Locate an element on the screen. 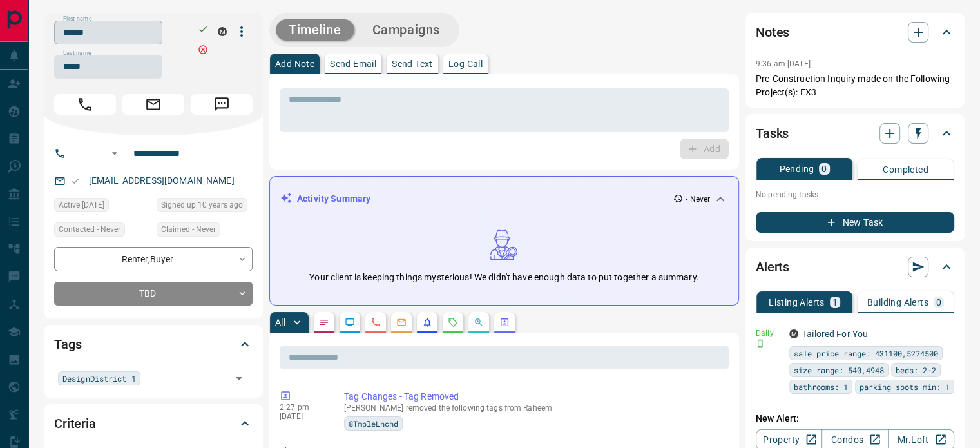  label: Last name is located at coordinates (77, 53).